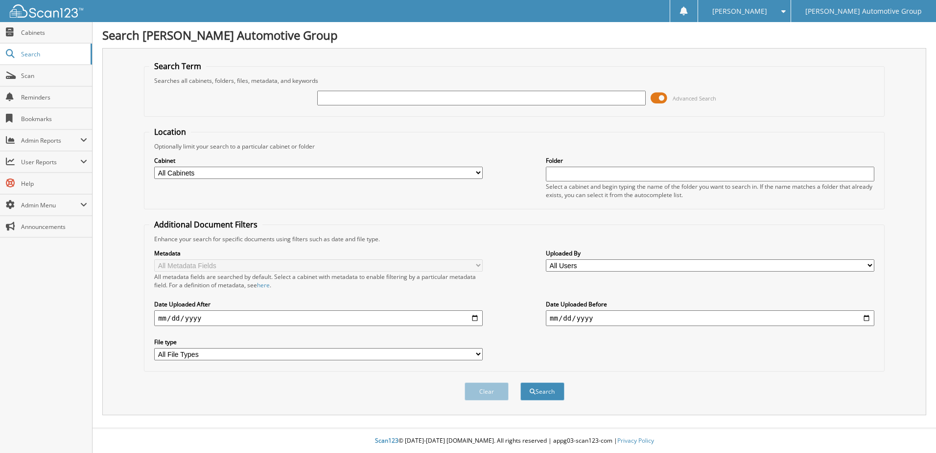  What do you see at coordinates (54, 119) in the screenshot?
I see `span: Bookmarks` at bounding box center [54, 119].